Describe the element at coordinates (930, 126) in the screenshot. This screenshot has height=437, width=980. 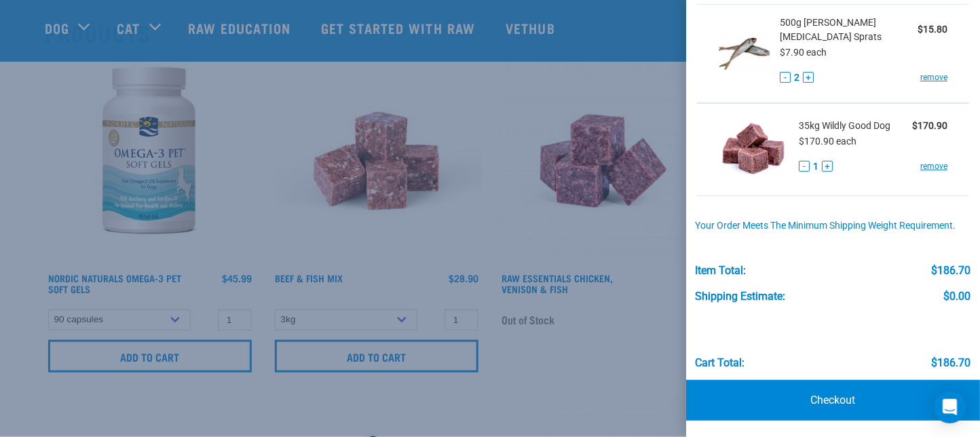
I see `strong: $170.90` at that location.